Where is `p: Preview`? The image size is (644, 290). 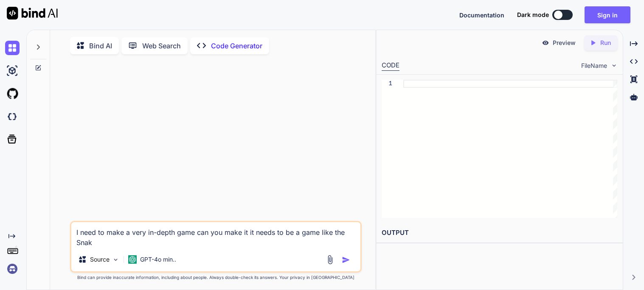 p: Preview is located at coordinates (564, 43).